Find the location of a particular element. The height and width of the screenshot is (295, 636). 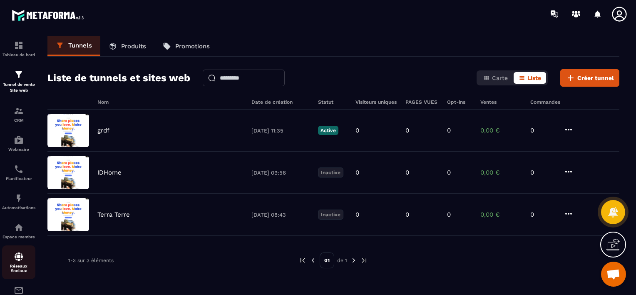

span: Carte is located at coordinates (500, 78).